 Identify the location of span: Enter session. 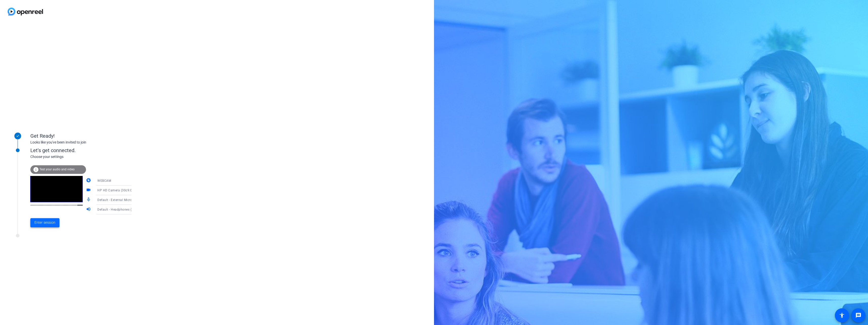
(45, 222).